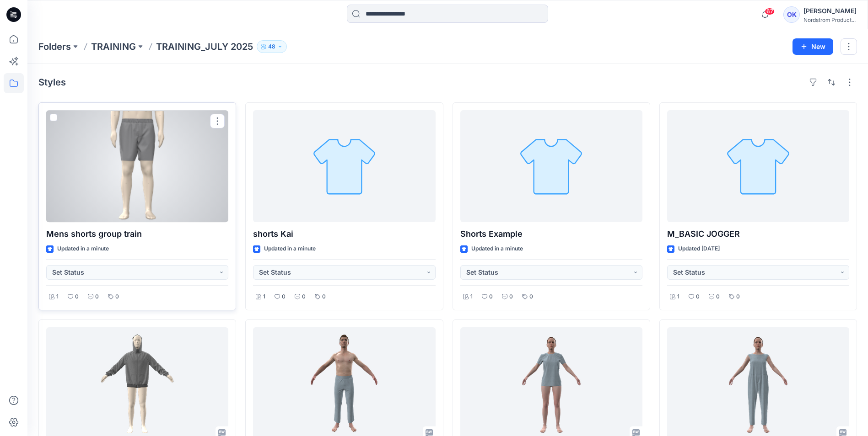 The width and height of the screenshot is (868, 436). I want to click on p: 48, so click(272, 46).